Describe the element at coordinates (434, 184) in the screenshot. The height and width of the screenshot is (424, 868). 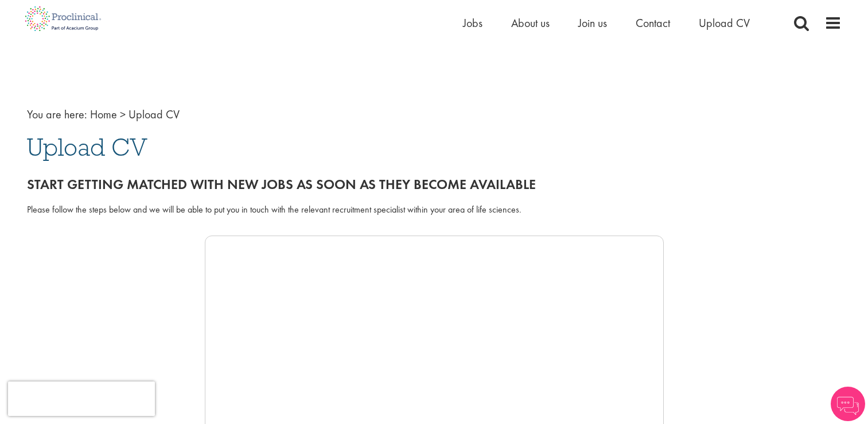
I see `h2: Start getting matched with new jobs as soon as they become available` at that location.